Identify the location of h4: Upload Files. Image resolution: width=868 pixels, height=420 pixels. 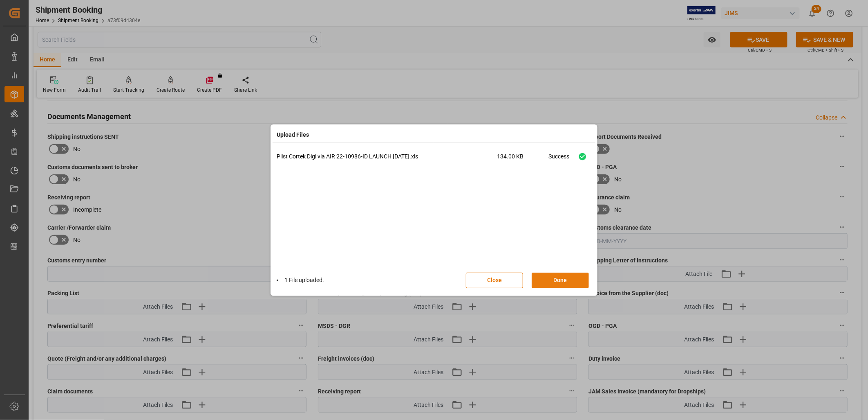
(292, 135).